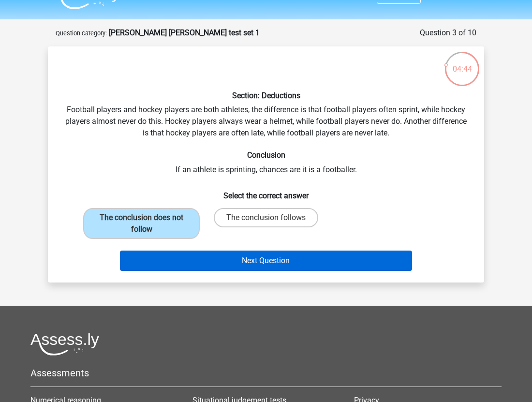  Describe the element at coordinates (462, 63) in the screenshot. I see `div: 04:44` at that location.